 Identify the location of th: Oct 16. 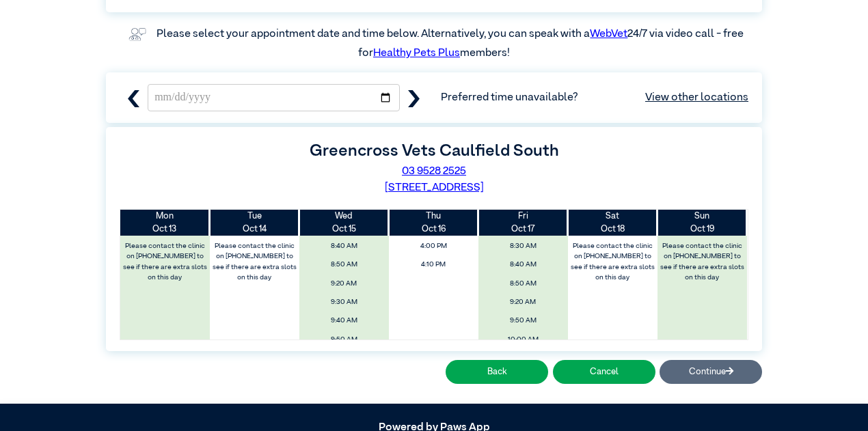
(434, 223).